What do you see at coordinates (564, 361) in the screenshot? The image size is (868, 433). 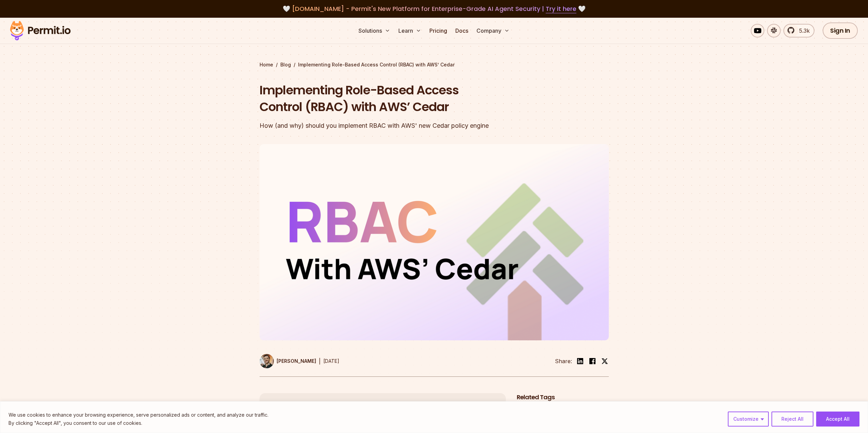 I see `li: Share:` at bounding box center [564, 361].